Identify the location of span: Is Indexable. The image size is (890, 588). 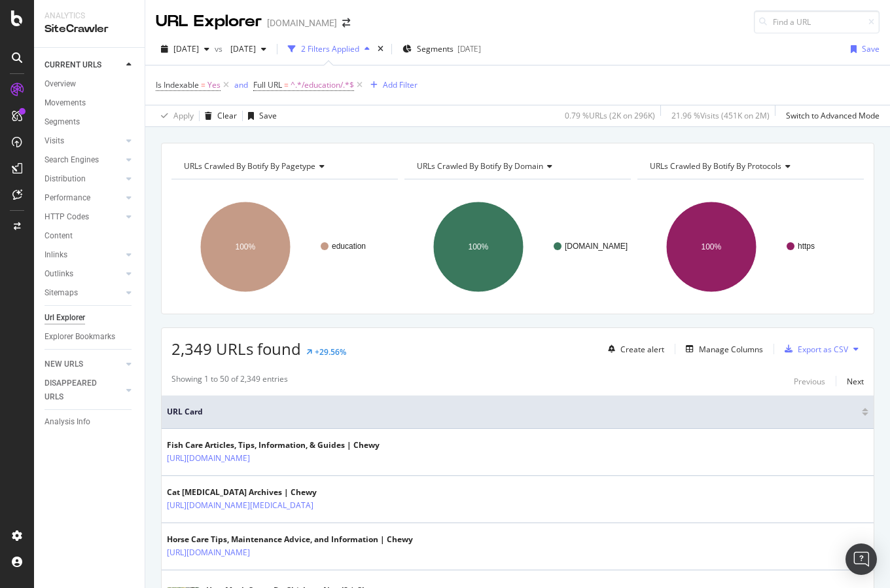
(177, 84).